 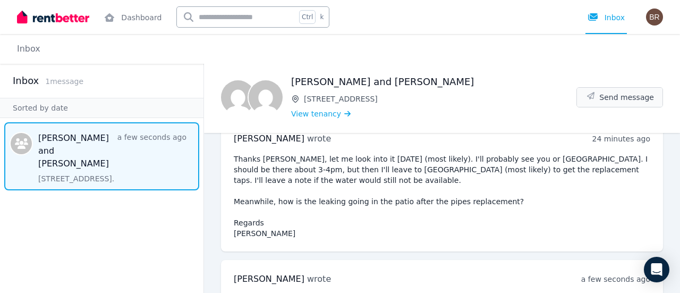 I want to click on span: View tenancy, so click(x=316, y=114).